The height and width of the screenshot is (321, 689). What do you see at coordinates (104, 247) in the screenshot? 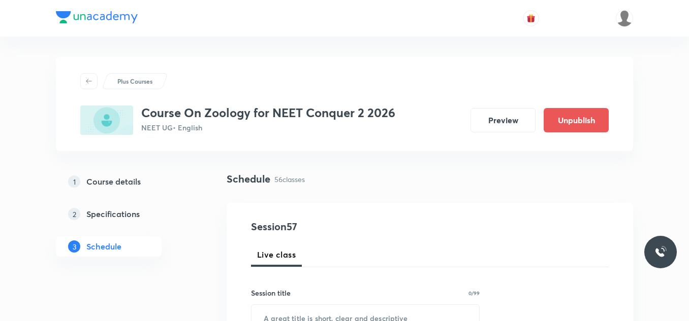
I see `h5: Schedule` at bounding box center [104, 247].